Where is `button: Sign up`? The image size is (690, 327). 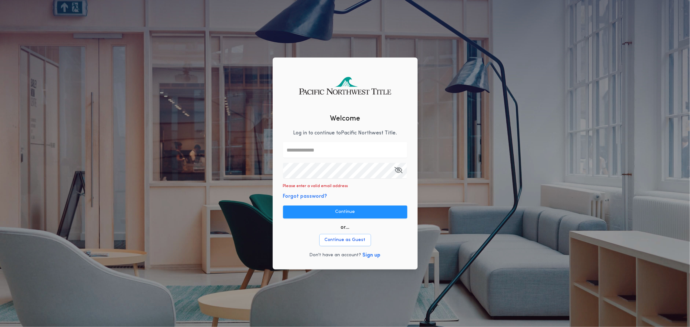
button: Sign up is located at coordinates (371, 255).